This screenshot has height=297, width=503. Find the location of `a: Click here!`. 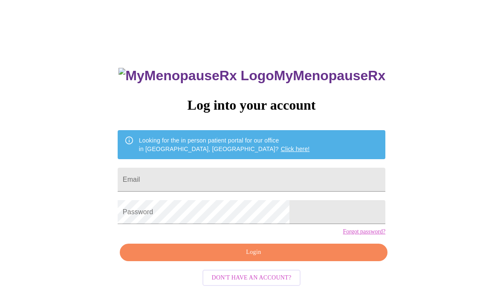

a: Click here! is located at coordinates (296, 149).